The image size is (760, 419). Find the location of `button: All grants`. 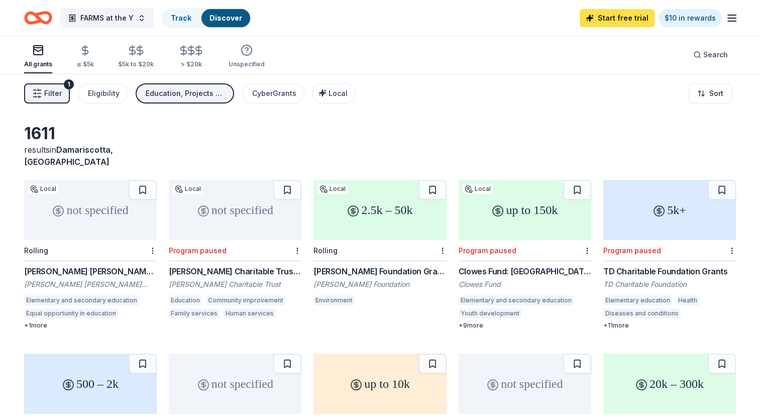

button: All grants is located at coordinates (38, 57).